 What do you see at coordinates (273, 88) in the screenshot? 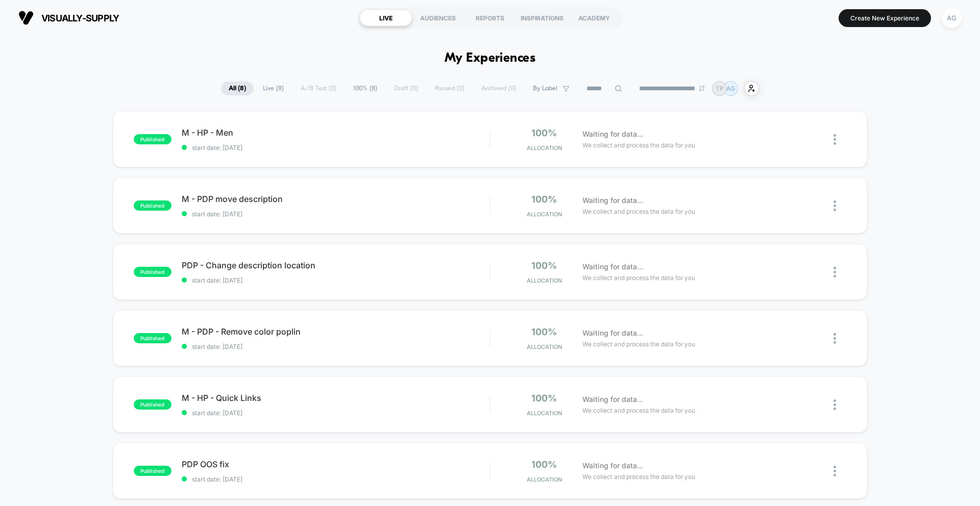
I see `span: Live ( 8 )` at bounding box center [273, 88].